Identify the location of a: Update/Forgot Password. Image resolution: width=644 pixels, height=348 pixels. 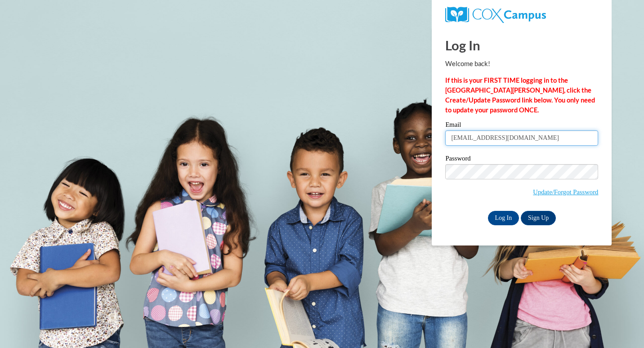
(565, 192).